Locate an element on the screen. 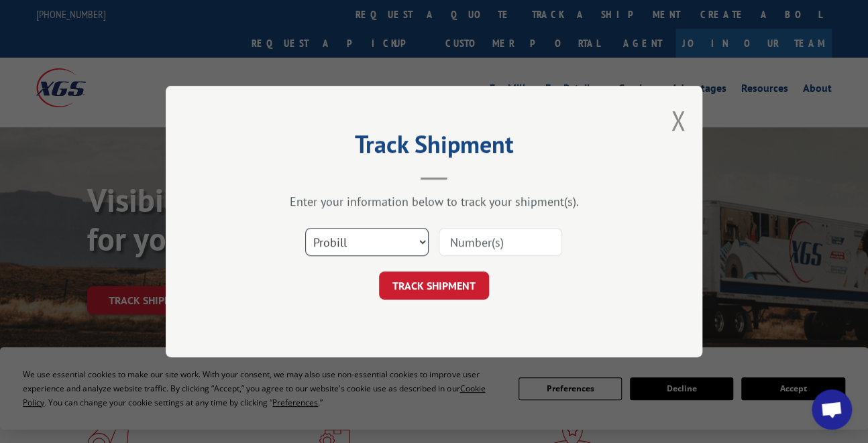 The width and height of the screenshot is (868, 443). button: Close modal is located at coordinates (678, 120).